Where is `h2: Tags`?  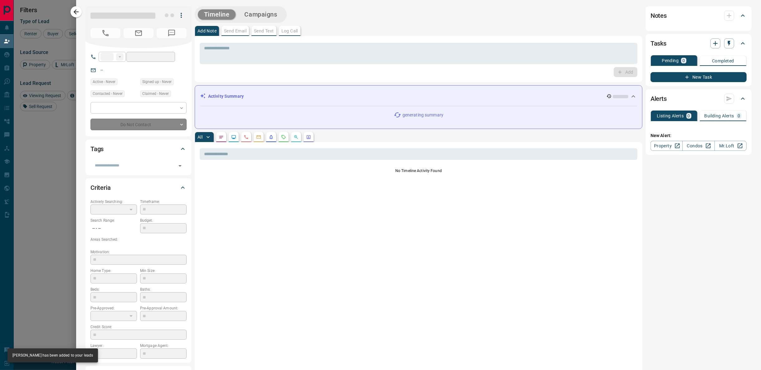
h2: Tags is located at coordinates (97, 149).